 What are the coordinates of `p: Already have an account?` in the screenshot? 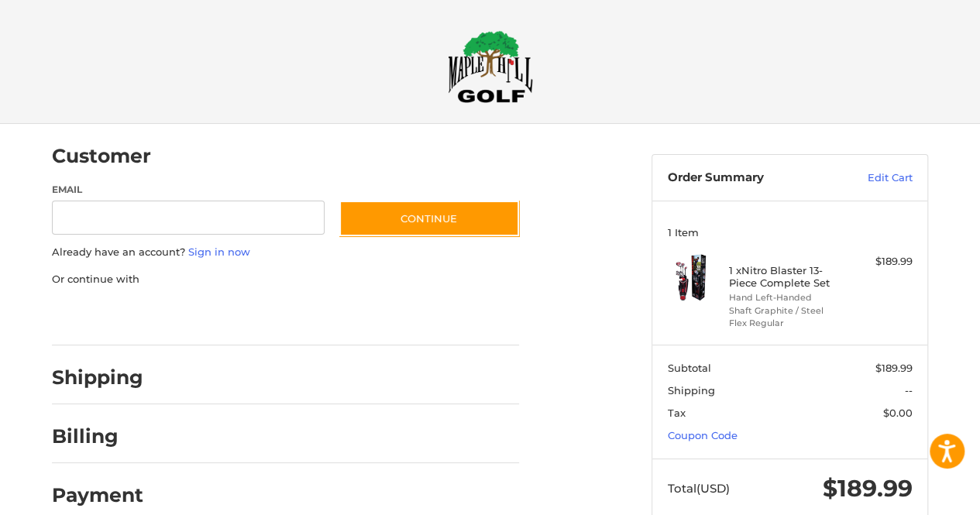 It's located at (285, 253).